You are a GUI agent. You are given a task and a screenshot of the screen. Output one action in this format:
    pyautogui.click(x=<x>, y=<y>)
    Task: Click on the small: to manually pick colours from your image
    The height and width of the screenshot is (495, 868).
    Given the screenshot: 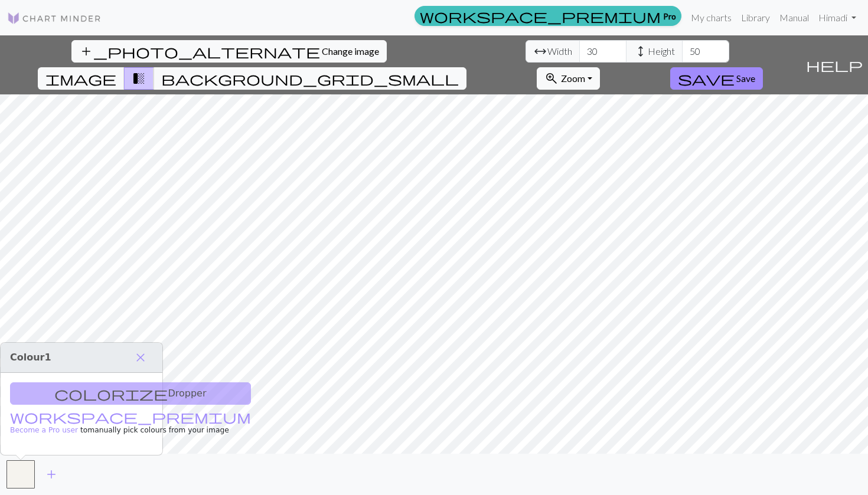 What is the action you would take?
    pyautogui.click(x=131, y=424)
    